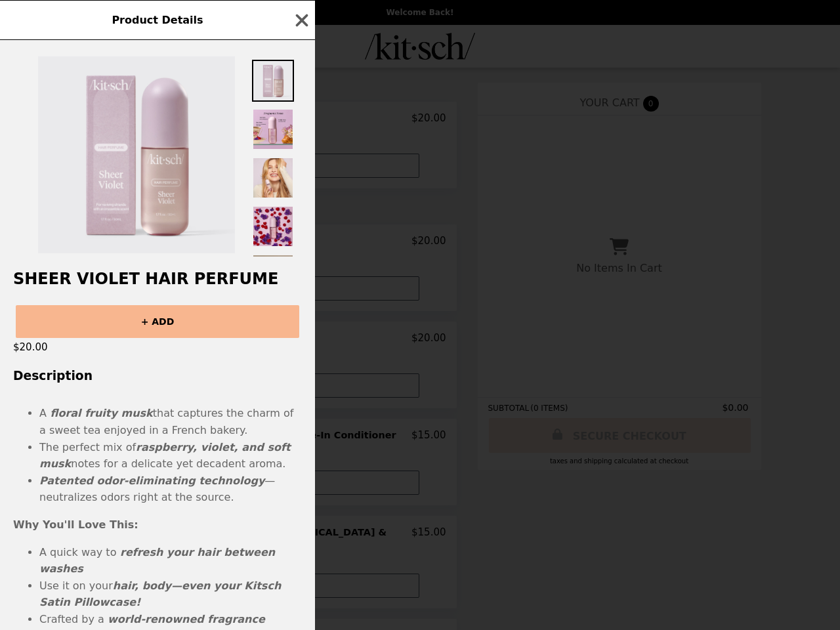 Image resolution: width=840 pixels, height=630 pixels. What do you see at coordinates (151, 480) in the screenshot?
I see `strong: Patented odor-eliminating technology` at bounding box center [151, 480].